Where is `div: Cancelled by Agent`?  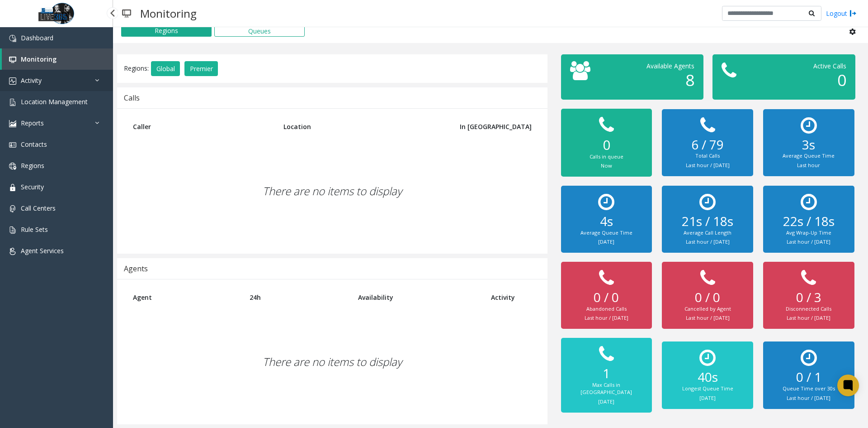 div: Cancelled by Agent is located at coordinates (708, 309).